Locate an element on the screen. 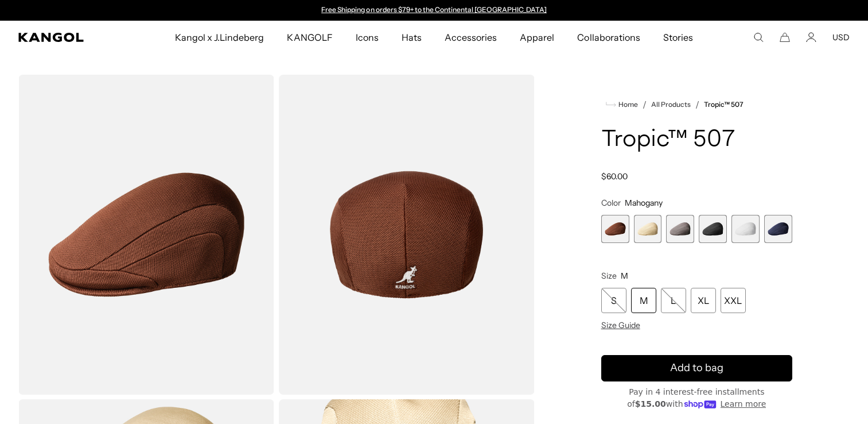  button: Add to bag is located at coordinates (696, 368).